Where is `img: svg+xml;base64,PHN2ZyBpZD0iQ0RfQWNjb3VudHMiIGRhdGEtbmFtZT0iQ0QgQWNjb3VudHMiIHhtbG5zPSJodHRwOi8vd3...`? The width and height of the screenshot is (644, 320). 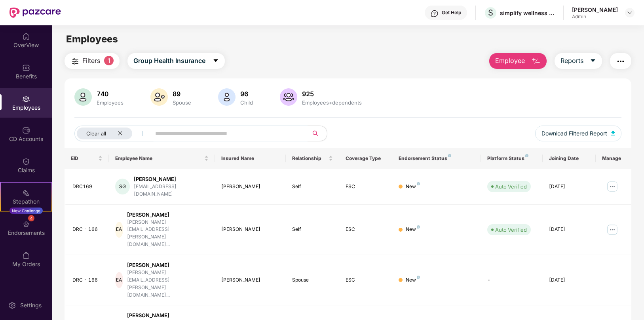
img: svg+xml;base64,PHN2ZyBpZD0iQ0RfQWNjb3VudHMiIGRhdGEtbmFtZT0iQ0QgQWNjb3VudHMiIHhtbG5zPSJodHRwOi8vd3... is located at coordinates (26, 131).